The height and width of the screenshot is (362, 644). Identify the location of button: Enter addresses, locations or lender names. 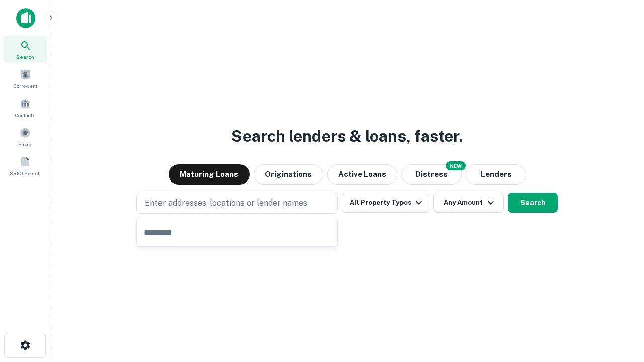
(237, 203).